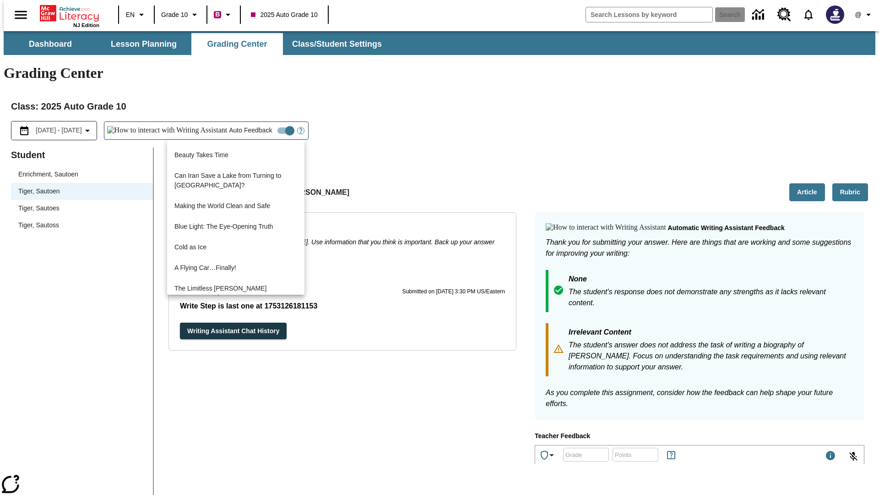 This screenshot has width=879, height=495. Describe the element at coordinates (236, 155) in the screenshot. I see `p: Beauty Takes Time` at that location.